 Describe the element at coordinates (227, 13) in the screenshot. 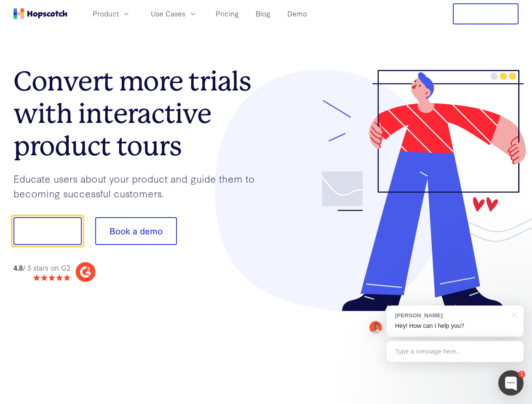

I see `a: Pricing` at that location.